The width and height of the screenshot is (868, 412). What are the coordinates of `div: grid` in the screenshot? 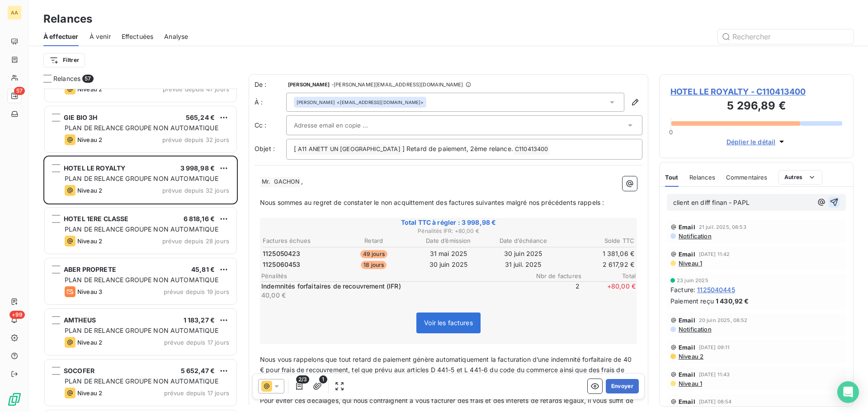 It's located at (141, 250).